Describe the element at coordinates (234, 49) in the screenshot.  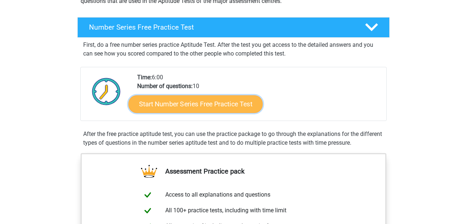
I see `p: First, do a free number series practice Aptitude Test. After the test you get access to the detai...` at that location.